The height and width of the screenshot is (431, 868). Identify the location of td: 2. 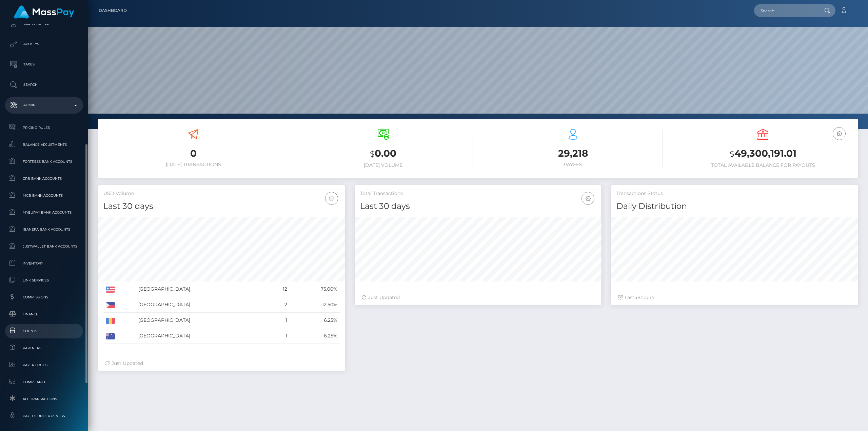
(279, 305).